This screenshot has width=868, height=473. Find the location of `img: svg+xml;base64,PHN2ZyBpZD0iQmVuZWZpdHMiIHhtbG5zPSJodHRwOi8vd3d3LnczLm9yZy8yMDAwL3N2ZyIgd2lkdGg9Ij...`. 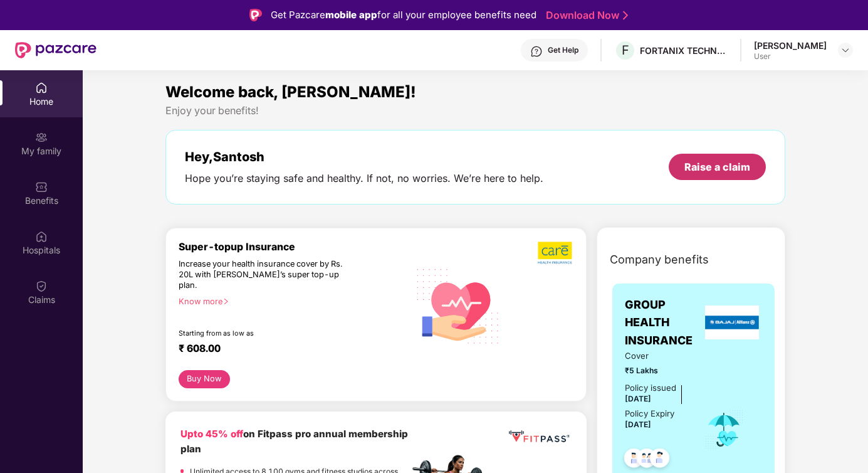

img: svg+xml;base64,PHN2ZyBpZD0iQmVuZWZpdHMiIHhtbG5zPSJodHRwOi8vd3d3LnczLm9yZy8yMDAwL3N2ZyIgd2lkdGg9Ij... is located at coordinates (41, 187).